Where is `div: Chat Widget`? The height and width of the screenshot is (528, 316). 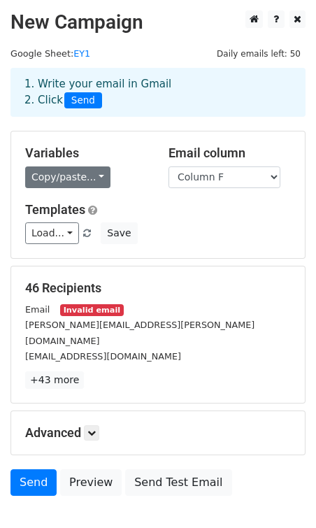 div: Chat Widget is located at coordinates (281, 495).